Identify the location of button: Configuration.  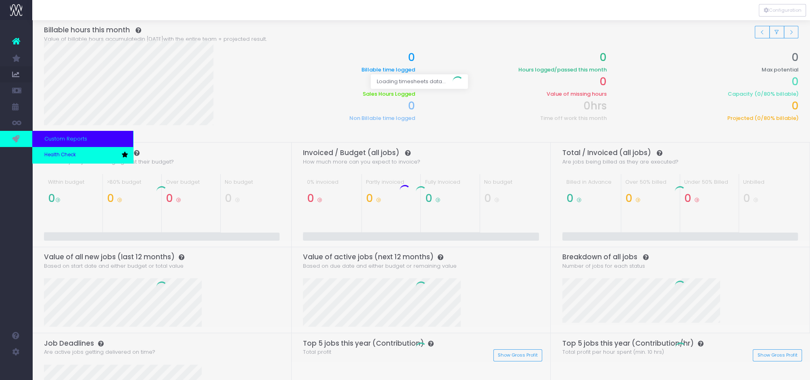
(782, 10).